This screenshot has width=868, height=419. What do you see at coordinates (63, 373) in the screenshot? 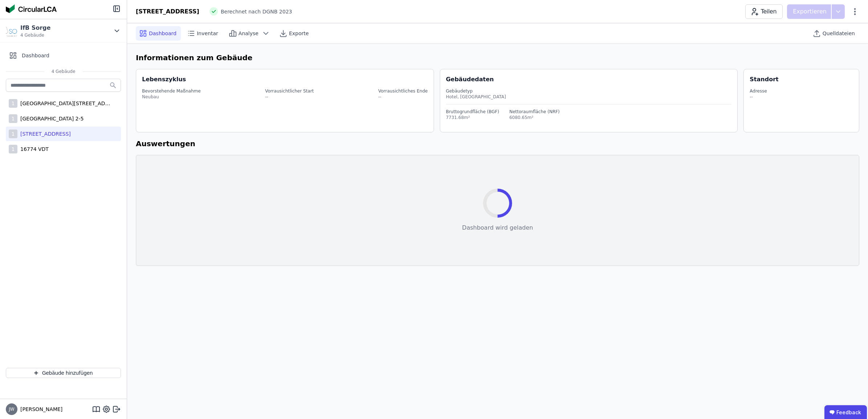
I see `button: Gebäude hinzufügen` at bounding box center [63, 373].